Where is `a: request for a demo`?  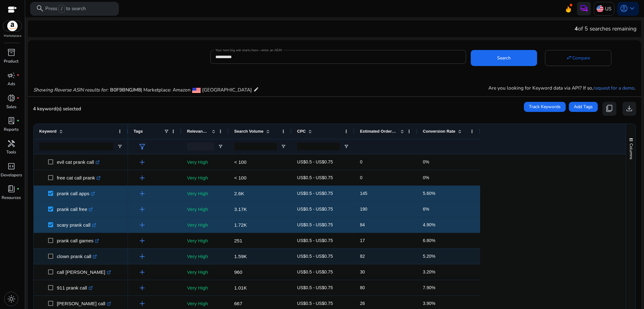 a: request for a demo is located at coordinates (614, 88).